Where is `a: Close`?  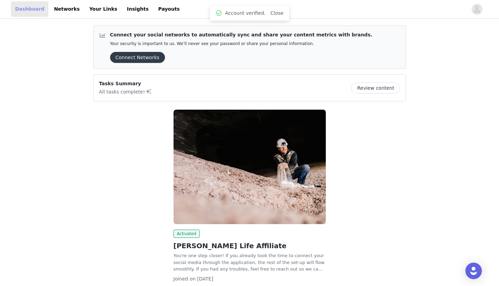 a: Close is located at coordinates (277, 13).